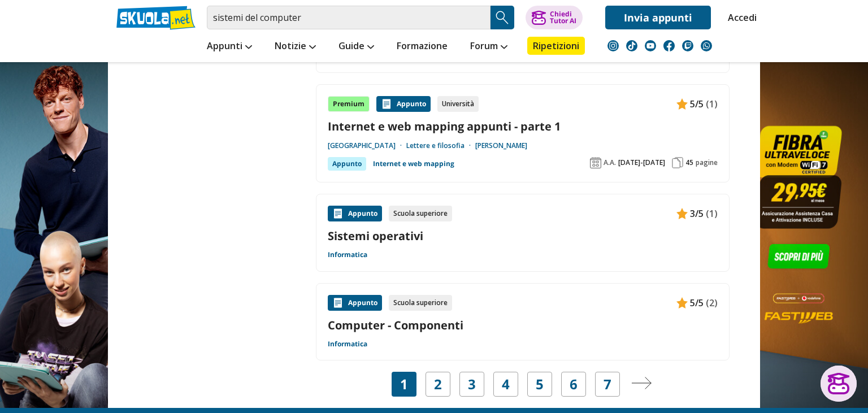 The image size is (868, 413). What do you see at coordinates (651, 46) in the screenshot?
I see `img: youtube` at bounding box center [651, 46].